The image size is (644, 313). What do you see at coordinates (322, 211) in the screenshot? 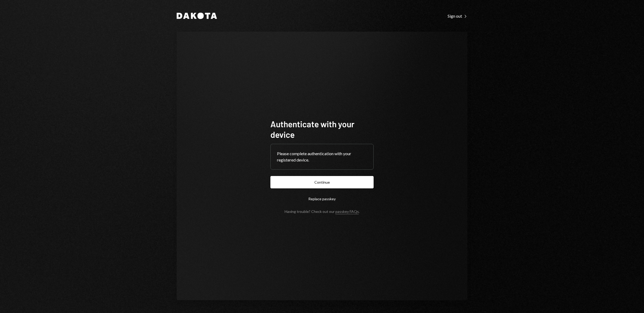
I see `div: Having trouble? Check out our .` at bounding box center [322, 211].